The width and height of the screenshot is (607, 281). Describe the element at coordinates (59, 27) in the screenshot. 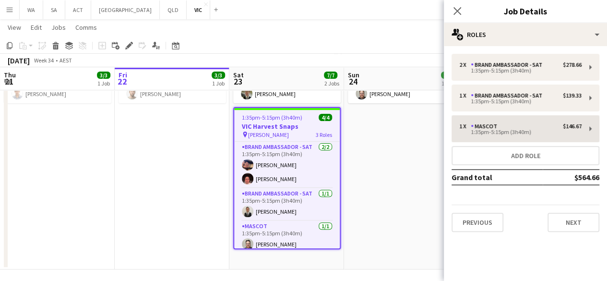

I see `span: Jobs` at that location.